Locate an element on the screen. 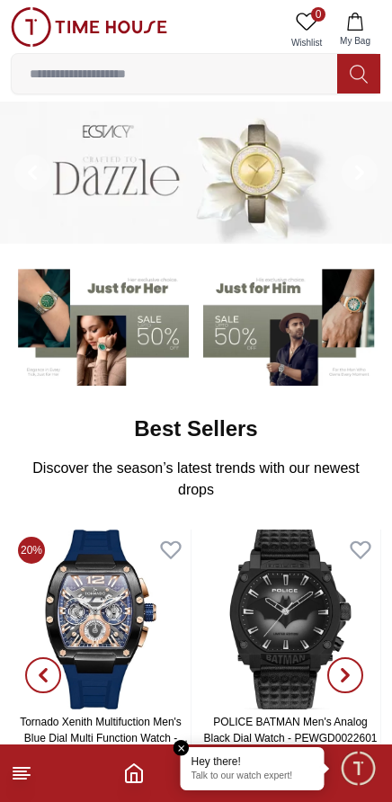 The image size is (392, 802). span: Wishlist is located at coordinates (307, 42).